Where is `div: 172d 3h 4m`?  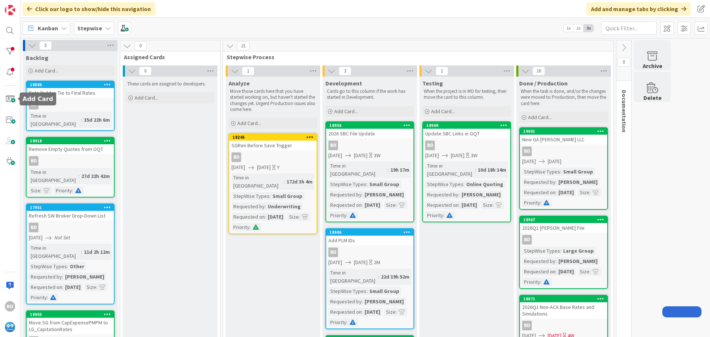
div: 172d 3h 4m is located at coordinates (299, 181).